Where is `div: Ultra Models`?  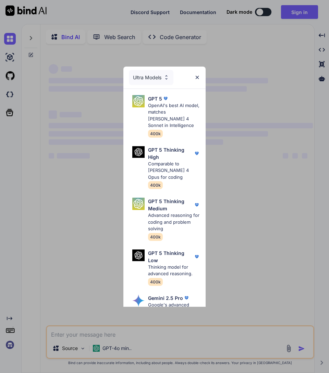
div: Ultra Models is located at coordinates (151, 77).